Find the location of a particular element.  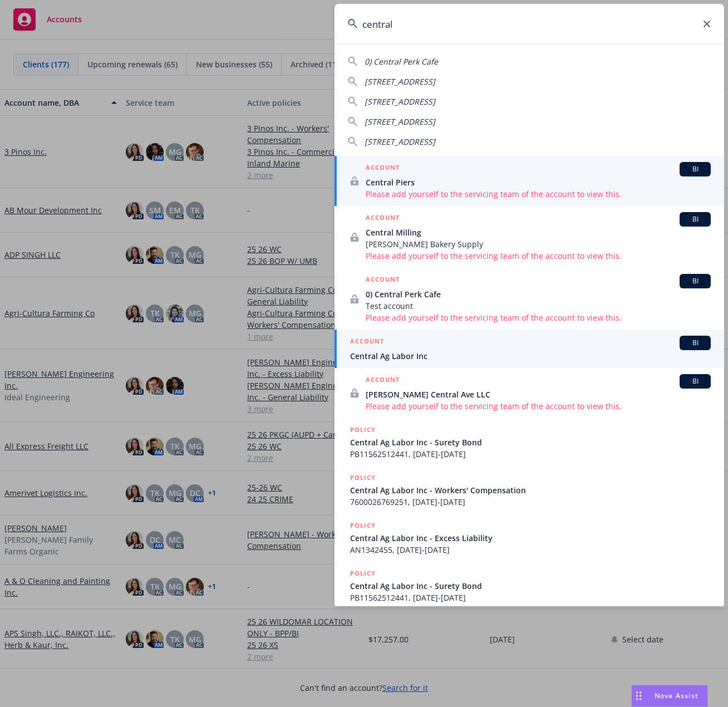

span: Nova Assist is located at coordinates (677, 696).